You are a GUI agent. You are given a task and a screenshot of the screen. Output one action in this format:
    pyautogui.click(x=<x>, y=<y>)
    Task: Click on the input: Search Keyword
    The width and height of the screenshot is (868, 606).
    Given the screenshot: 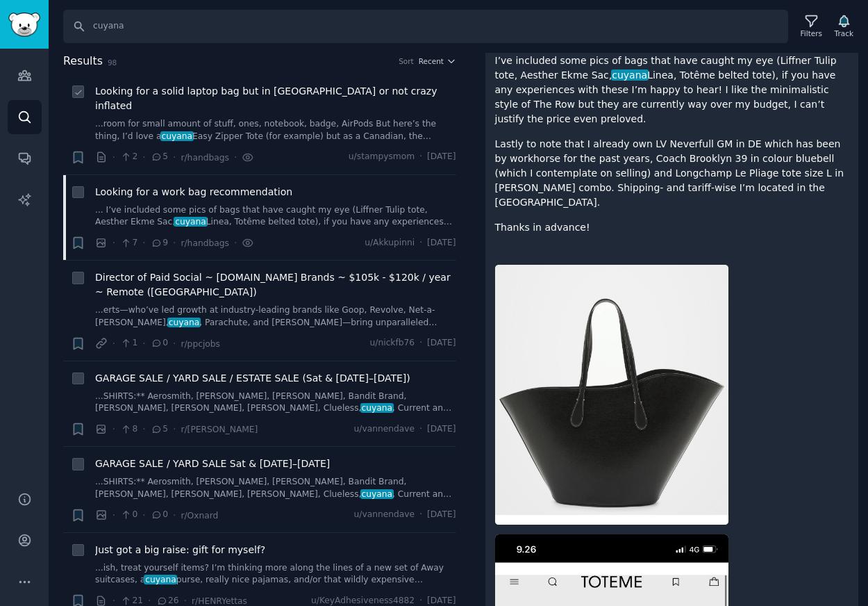 What is the action you would take?
    pyautogui.click(x=426, y=27)
    